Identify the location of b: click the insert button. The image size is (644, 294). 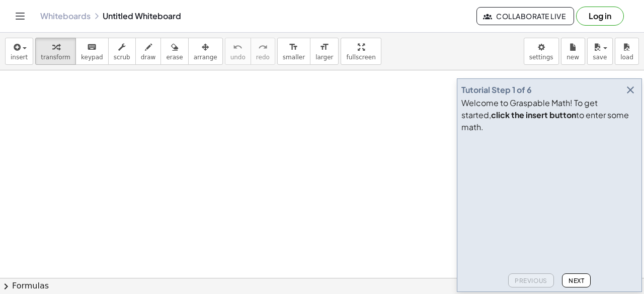
(533, 115).